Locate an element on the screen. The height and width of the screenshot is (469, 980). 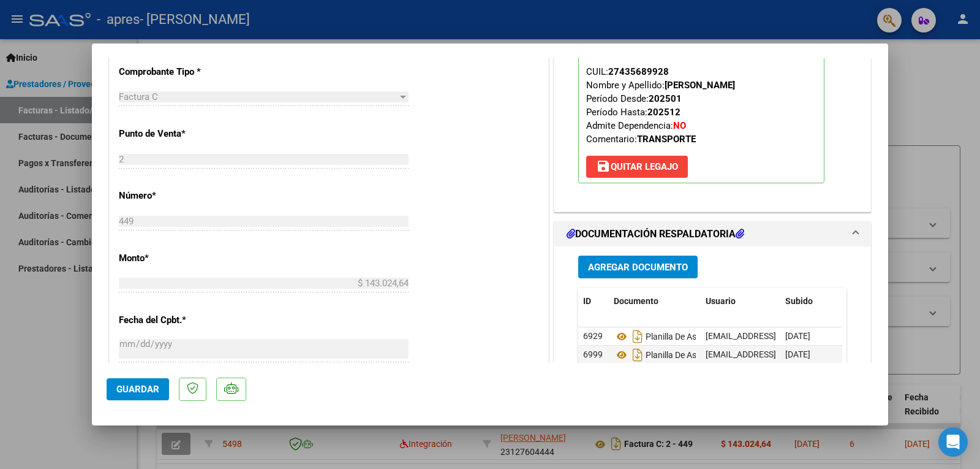
span: ID is located at coordinates (587, 301).